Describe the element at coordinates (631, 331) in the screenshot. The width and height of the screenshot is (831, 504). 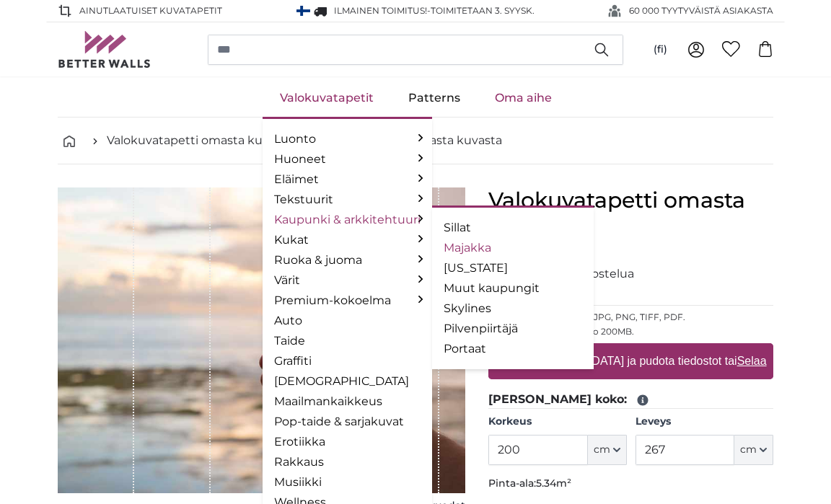
I see `p: Tiedoston enimmäiskoko 200MB.` at that location.